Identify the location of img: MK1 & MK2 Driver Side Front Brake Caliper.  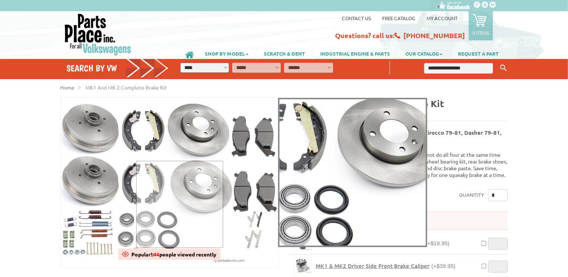
(303, 266).